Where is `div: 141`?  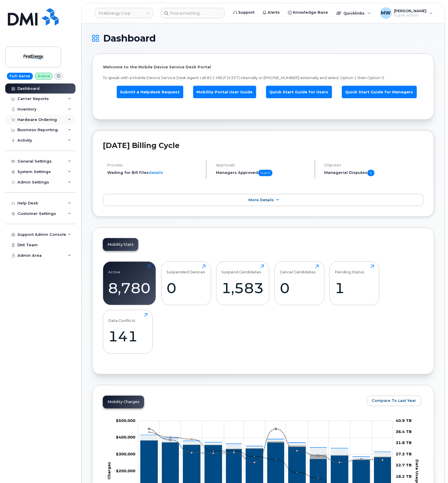
div: 141 is located at coordinates (128, 336).